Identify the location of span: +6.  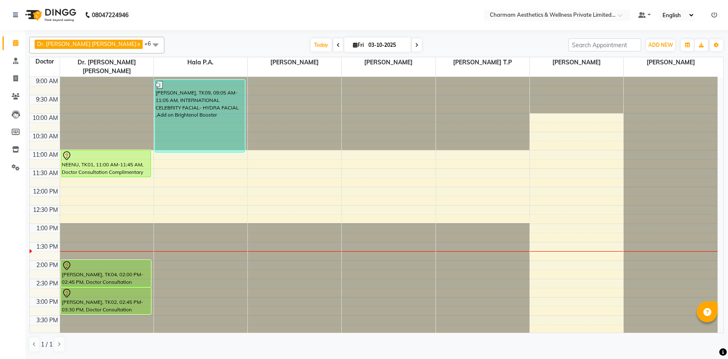
(151, 43).